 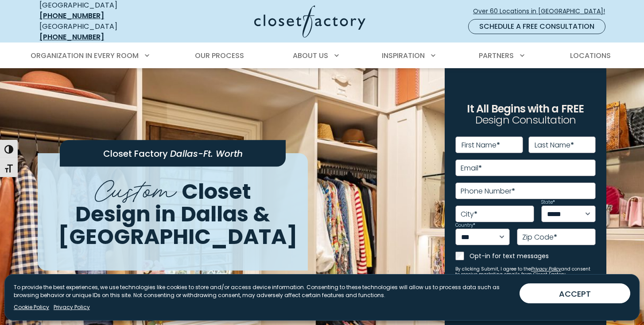 I want to click on label: Opt-in for text messages, so click(x=532, y=256).